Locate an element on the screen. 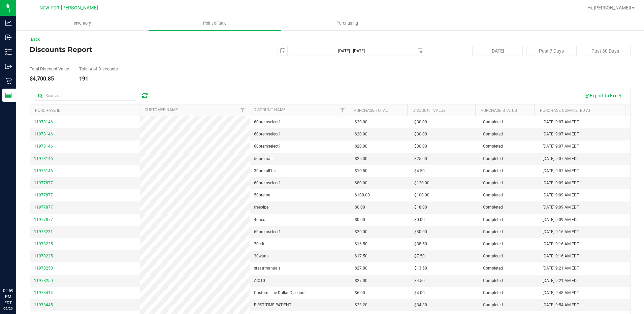  span: 11978414 is located at coordinates (43, 293).